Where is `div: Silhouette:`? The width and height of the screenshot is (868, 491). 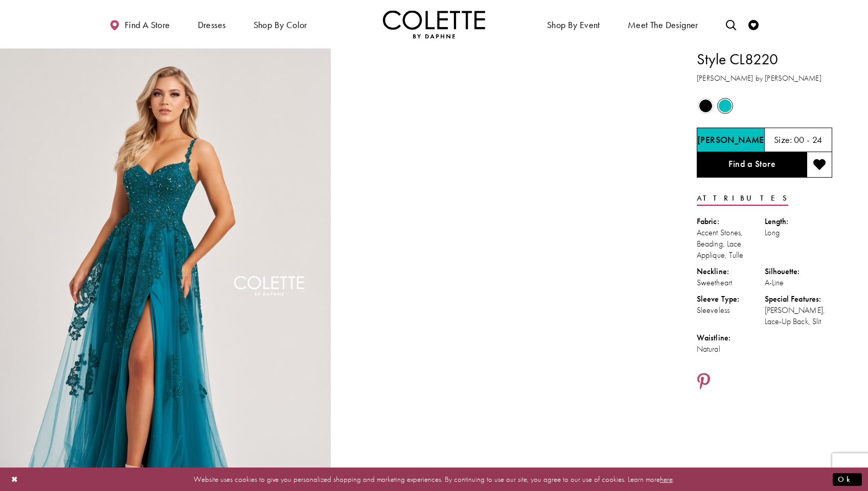 div: Silhouette: is located at coordinates (799, 272).